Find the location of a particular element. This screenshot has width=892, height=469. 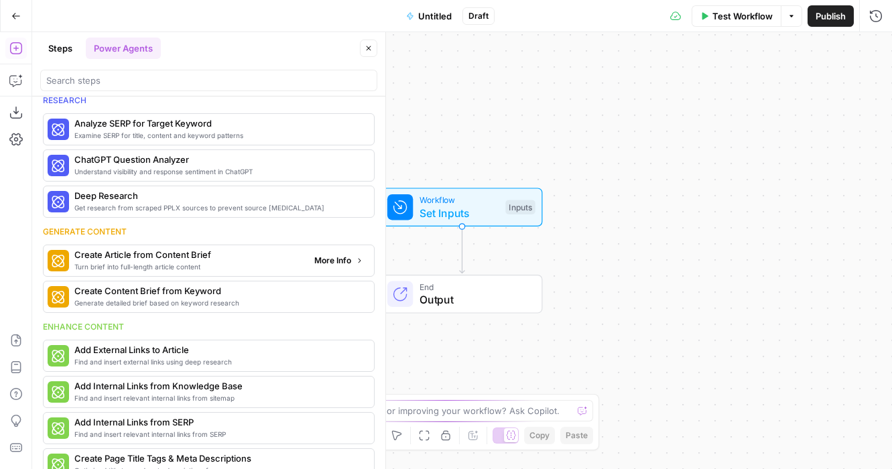

span: Add Internal Links from Knowledge Base is located at coordinates (219, 386).